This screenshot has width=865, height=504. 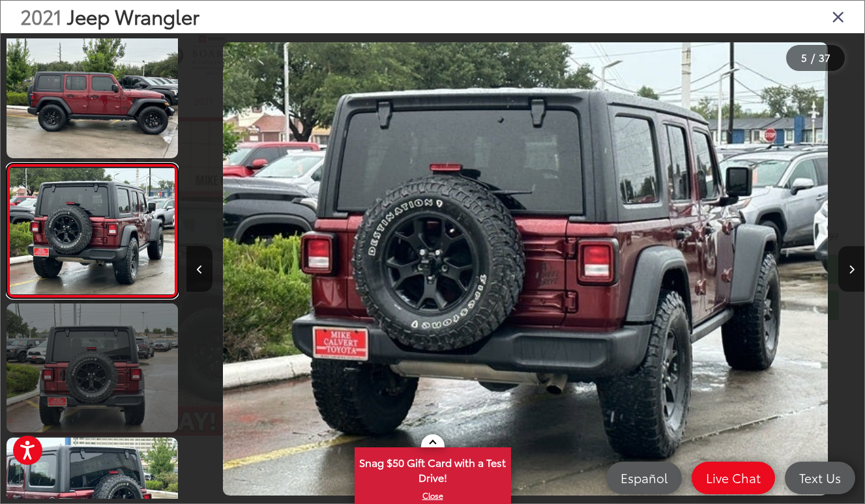 I want to click on span: Español, so click(x=644, y=478).